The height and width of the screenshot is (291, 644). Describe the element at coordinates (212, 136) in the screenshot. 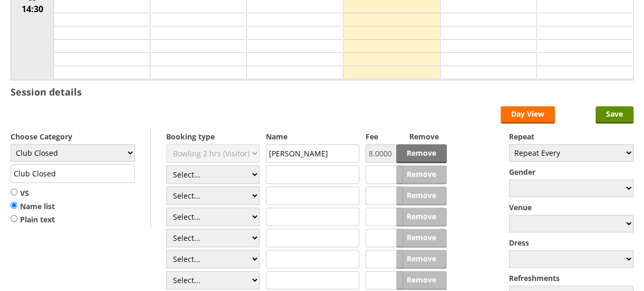

I see `label: Booking type` at that location.